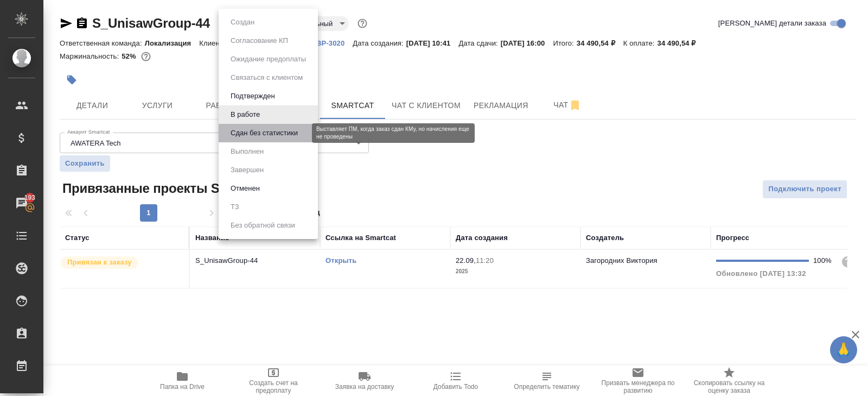  Describe the element at coordinates (247, 152) in the screenshot. I see `button: Выполнен` at that location.